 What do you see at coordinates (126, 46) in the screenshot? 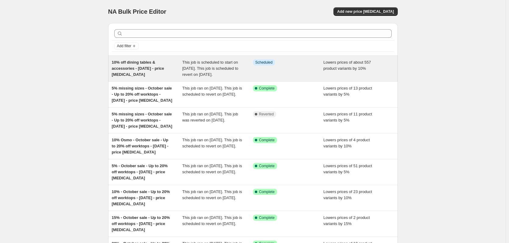
I see `button: Add filter` at bounding box center [126, 46].